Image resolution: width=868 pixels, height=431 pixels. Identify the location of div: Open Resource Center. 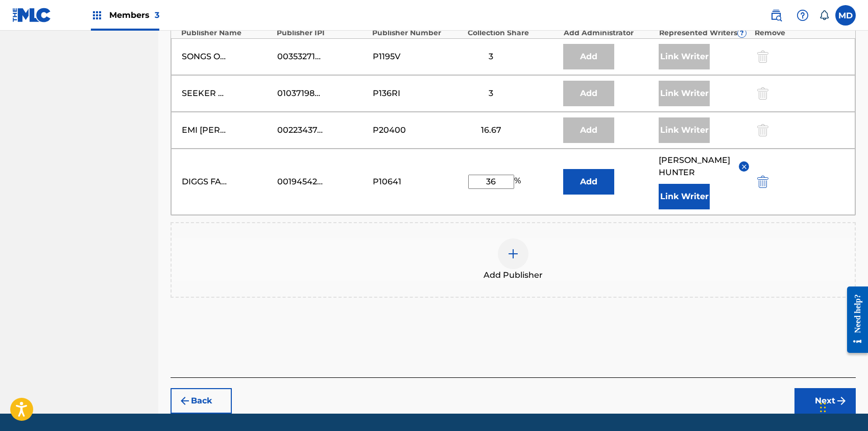
(18, 41).